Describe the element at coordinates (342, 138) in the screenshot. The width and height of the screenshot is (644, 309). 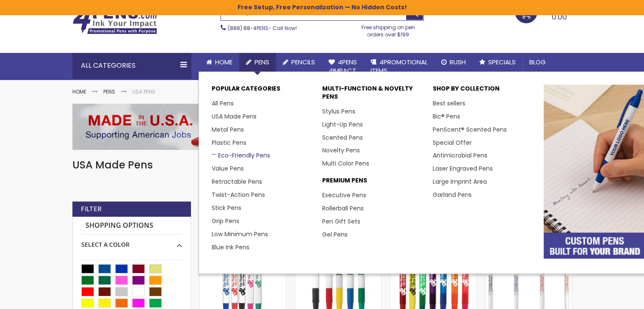
I see `a: Scented Pens` at that location.